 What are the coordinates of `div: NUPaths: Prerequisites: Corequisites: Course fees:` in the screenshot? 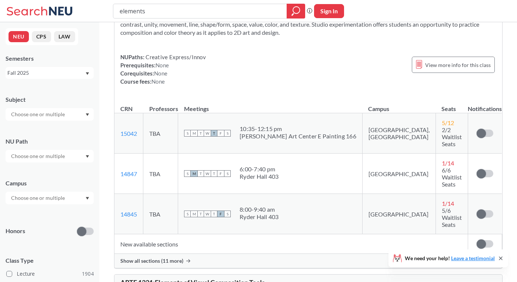 It's located at (163, 69).